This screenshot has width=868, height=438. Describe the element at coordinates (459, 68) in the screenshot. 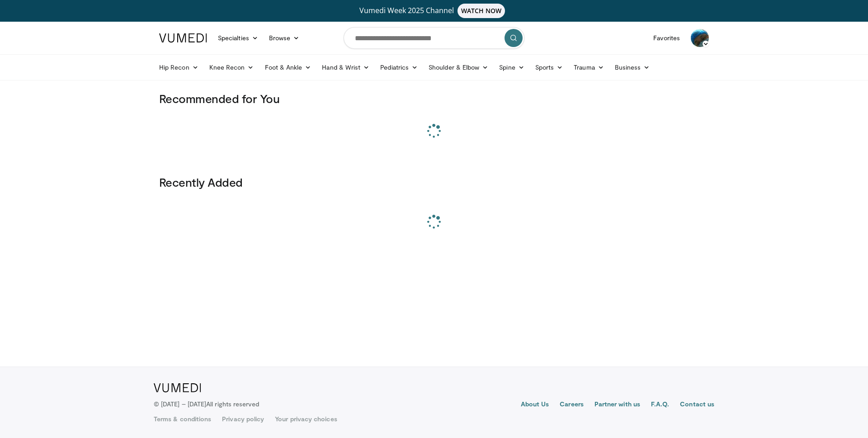

I see `a: Shoulder & Elbow` at that location.